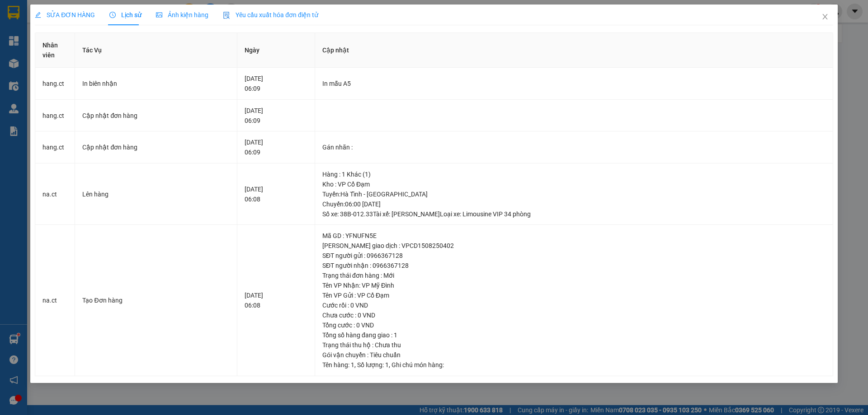 Image resolution: width=868 pixels, height=415 pixels. Describe the element at coordinates (574, 275) in the screenshot. I see `div: Trạng thái đơn hàng : Mới` at that location.